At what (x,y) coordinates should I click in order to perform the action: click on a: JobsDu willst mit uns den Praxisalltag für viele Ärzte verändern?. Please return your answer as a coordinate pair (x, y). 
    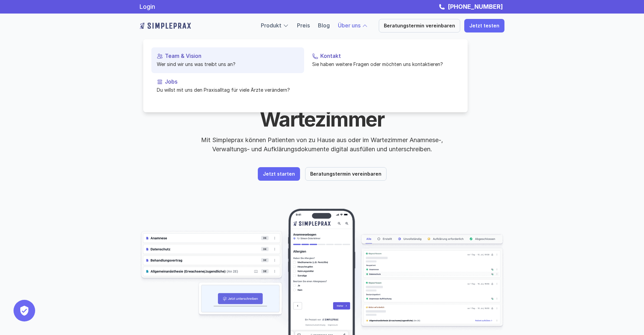
    Looking at the image, I should click on (228, 86).